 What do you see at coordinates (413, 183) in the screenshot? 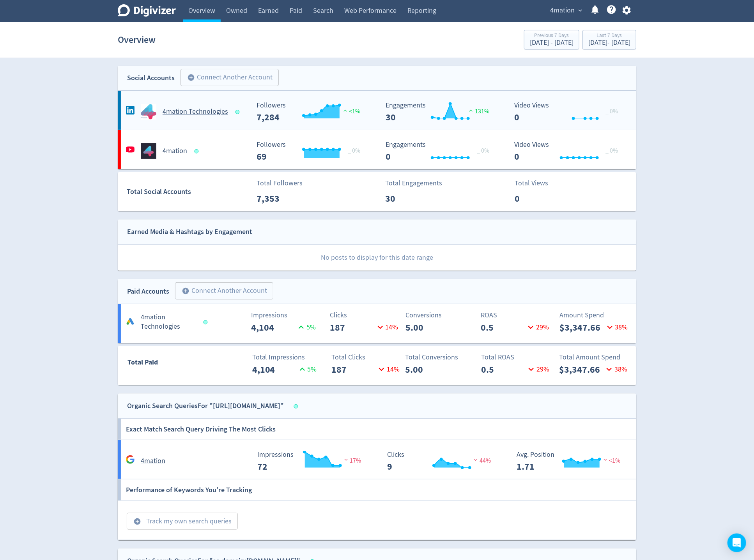
I see `p: Total Engagements` at bounding box center [413, 183].